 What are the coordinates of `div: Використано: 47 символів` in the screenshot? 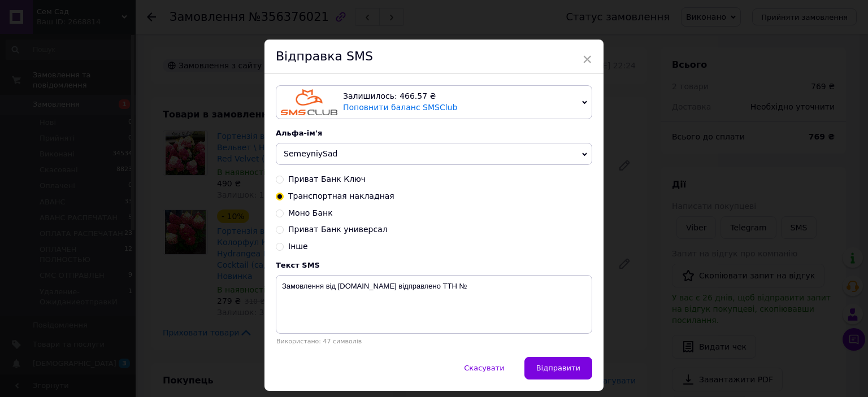 It's located at (434, 342).